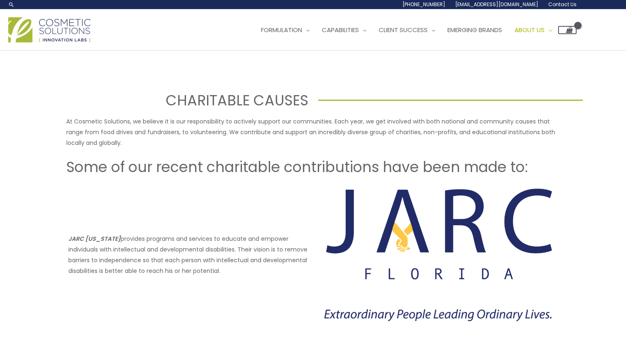 Image resolution: width=626 pixels, height=340 pixels. What do you see at coordinates (438, 255) in the screenshot?
I see `img: Charitable Causes JARC Florida Logo` at bounding box center [438, 255].